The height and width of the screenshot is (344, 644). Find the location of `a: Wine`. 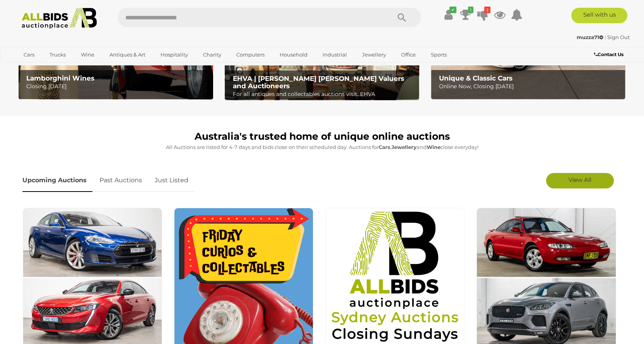

a: Wine is located at coordinates (87, 55).